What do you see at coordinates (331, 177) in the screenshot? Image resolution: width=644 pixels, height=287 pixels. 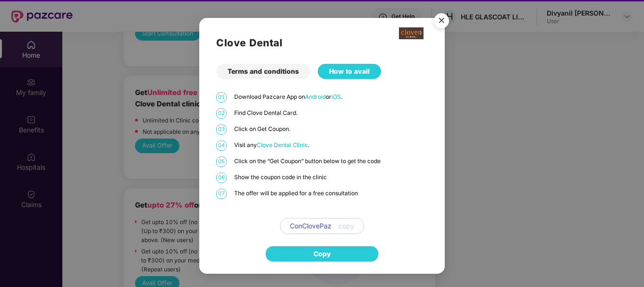 I see `p: Show the coupon code in the clinic` at bounding box center [331, 177].